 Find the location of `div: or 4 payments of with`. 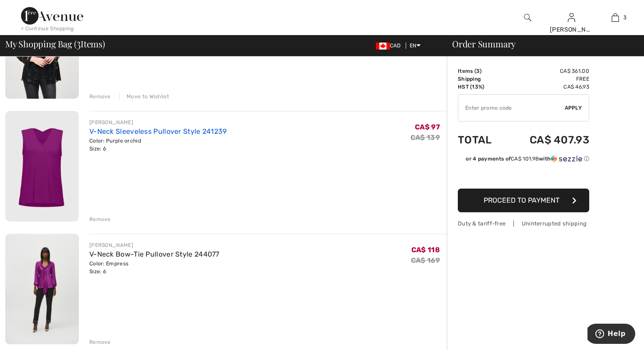

div: or 4 payments of with is located at coordinates (528, 159).